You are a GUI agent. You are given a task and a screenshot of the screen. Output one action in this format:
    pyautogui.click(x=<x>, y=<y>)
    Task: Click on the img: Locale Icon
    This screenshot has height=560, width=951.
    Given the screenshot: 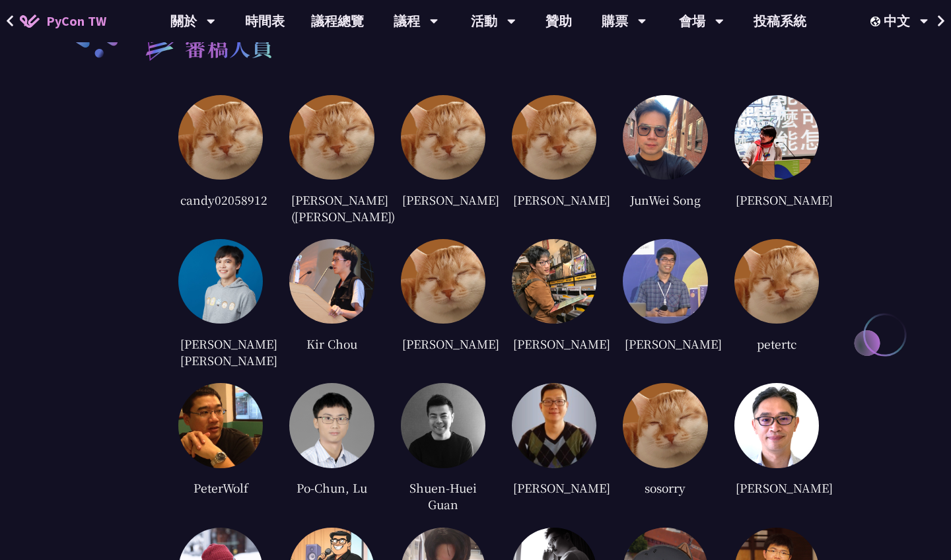 What is the action you would take?
    pyautogui.click(x=877, y=21)
    